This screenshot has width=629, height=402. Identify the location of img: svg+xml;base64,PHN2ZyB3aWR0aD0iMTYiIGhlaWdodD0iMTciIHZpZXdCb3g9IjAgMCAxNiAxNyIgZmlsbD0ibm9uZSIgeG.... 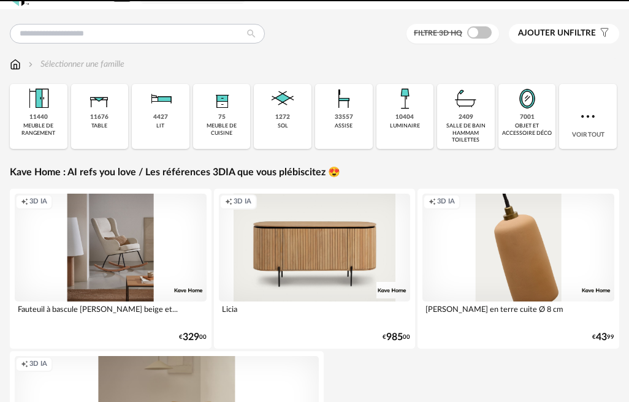
(15, 64).